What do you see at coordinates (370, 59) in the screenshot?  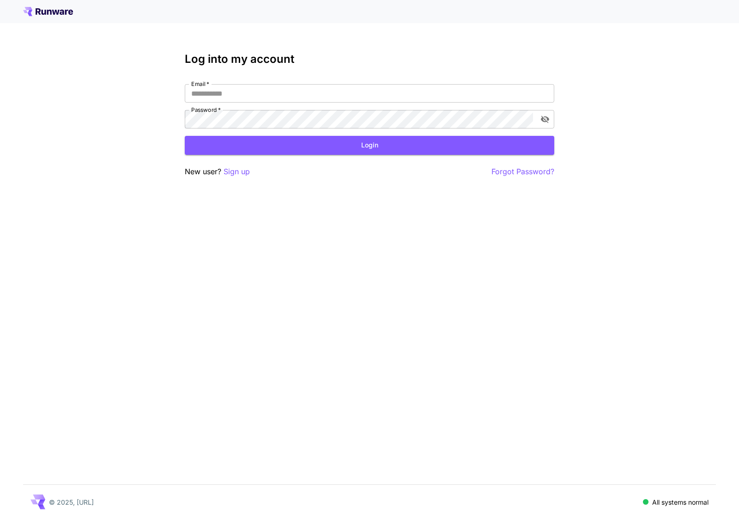 I see `h3: Log into my account` at bounding box center [370, 59].